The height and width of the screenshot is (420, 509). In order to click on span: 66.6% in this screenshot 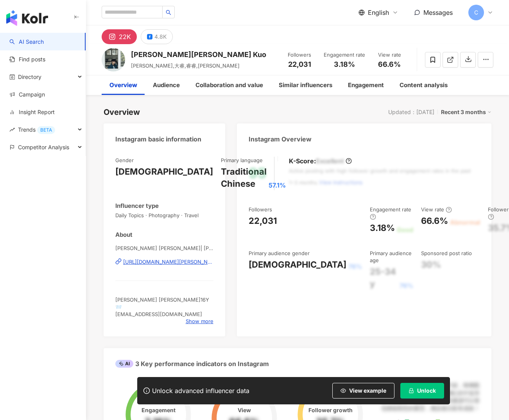, I will do `click(389, 64)`.